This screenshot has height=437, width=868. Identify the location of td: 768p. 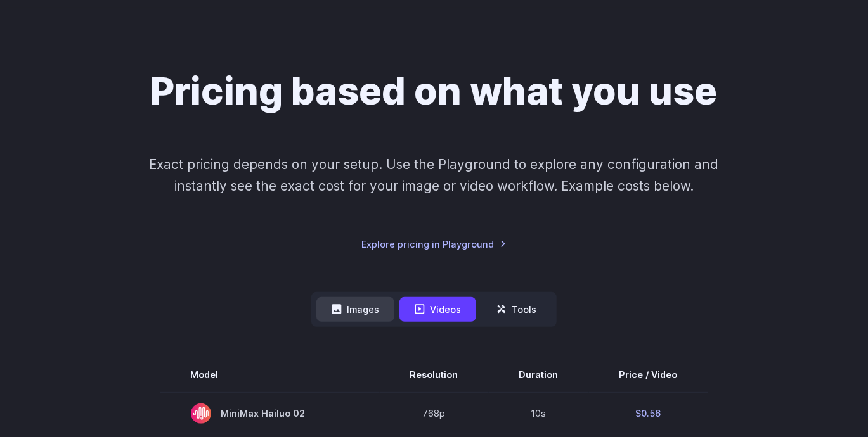
(435, 414).